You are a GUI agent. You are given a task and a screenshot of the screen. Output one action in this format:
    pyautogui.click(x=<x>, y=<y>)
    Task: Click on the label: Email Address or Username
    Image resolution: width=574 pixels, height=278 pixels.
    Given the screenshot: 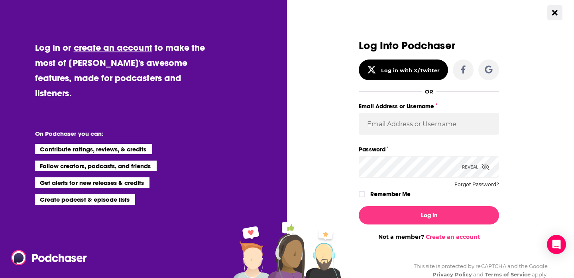 What is the action you would take?
    pyautogui.click(x=429, y=106)
    